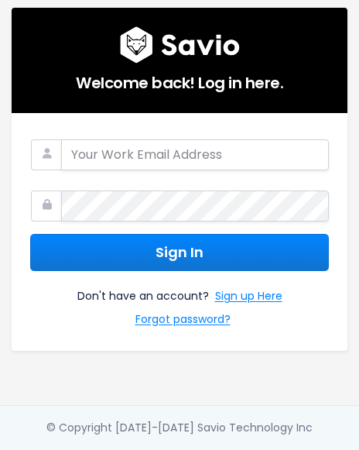 This screenshot has width=359, height=450. What do you see at coordinates (195, 155) in the screenshot?
I see `input: Your Work Email Address` at bounding box center [195, 155].